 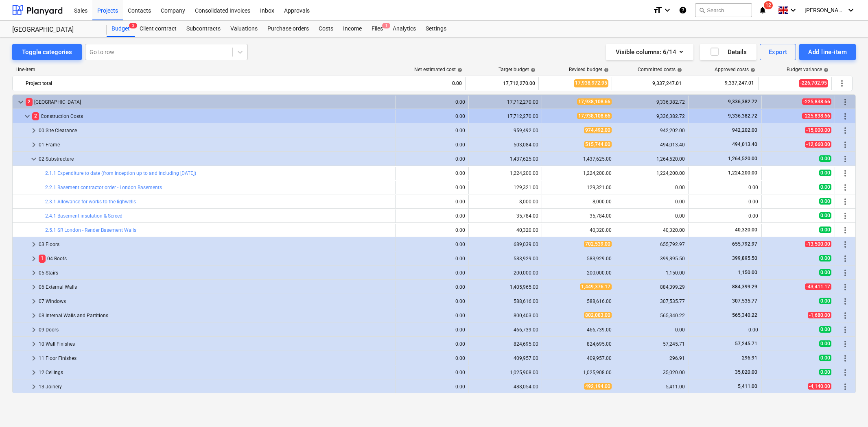 What do you see at coordinates (244, 29) in the screenshot?
I see `div: Valuations` at bounding box center [244, 29].